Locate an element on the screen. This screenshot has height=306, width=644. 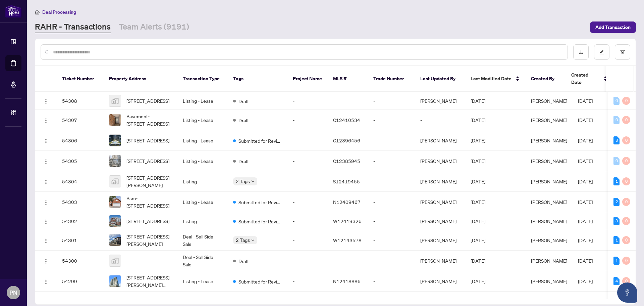
span: Add Transaction is located at coordinates (613, 27).